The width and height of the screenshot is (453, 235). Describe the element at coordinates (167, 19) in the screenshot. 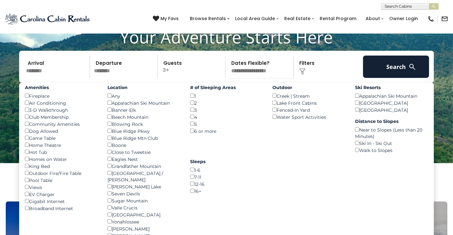

I see `a: My Favs` at that location.